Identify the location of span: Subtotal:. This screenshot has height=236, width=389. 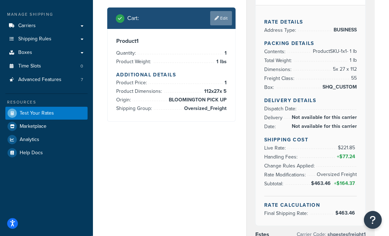
(274, 184).